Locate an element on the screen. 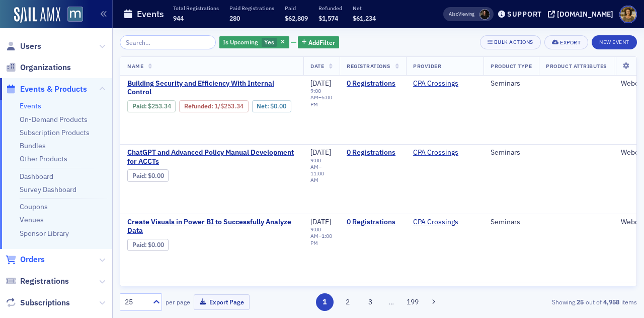  span: Events & Products is located at coordinates (53, 89).